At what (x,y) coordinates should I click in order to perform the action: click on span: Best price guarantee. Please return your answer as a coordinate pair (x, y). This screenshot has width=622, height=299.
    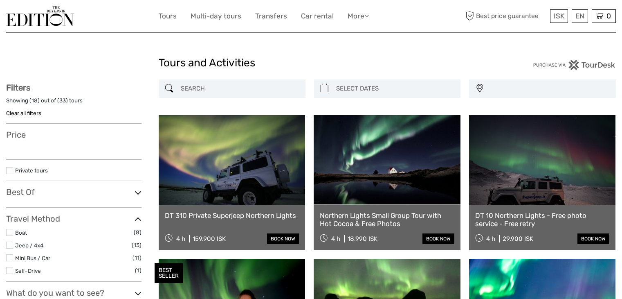
    Looking at the image, I should click on (506, 16).